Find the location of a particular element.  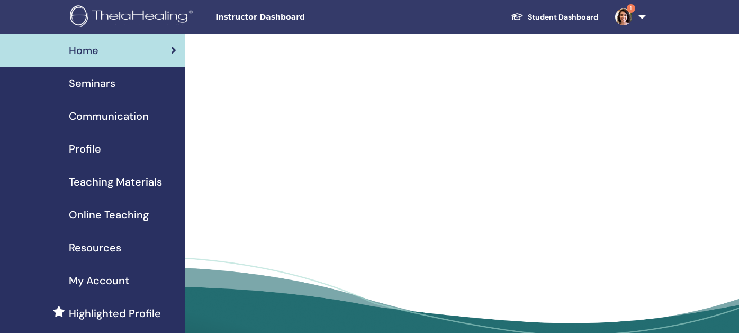

span: 1 is located at coordinates (631, 8).